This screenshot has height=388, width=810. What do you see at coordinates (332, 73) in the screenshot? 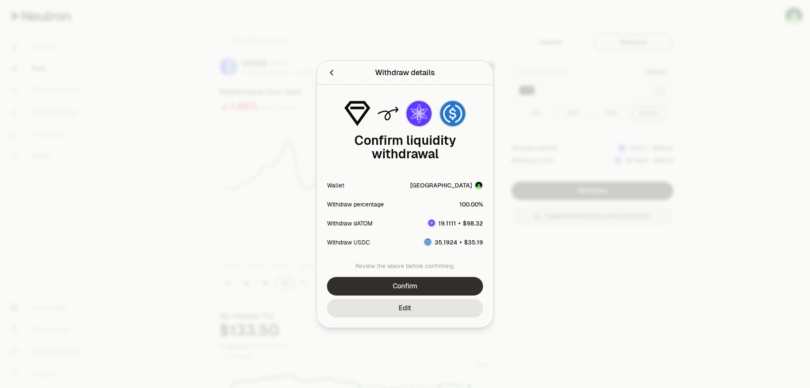
I see `button: Back` at bounding box center [332, 73].